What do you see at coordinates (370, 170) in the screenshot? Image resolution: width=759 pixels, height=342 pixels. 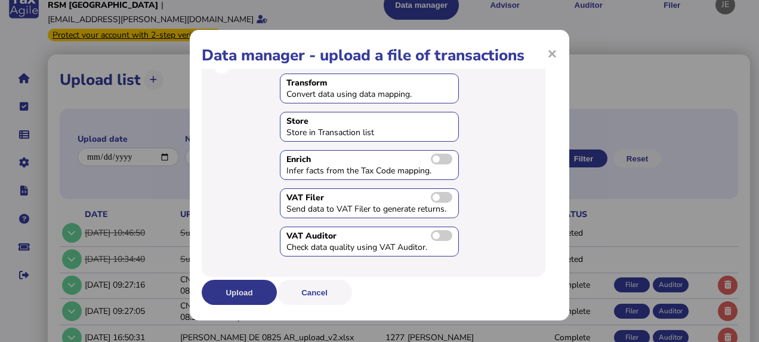 I see `div: Infer facts from the Tax Code mapping.` at bounding box center [370, 170].